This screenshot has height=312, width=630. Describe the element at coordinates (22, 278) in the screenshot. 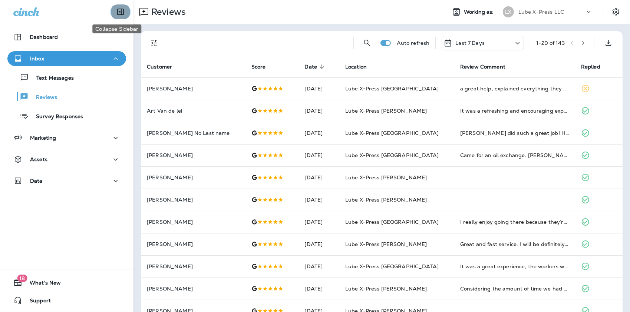

I see `span: 18` at that location.